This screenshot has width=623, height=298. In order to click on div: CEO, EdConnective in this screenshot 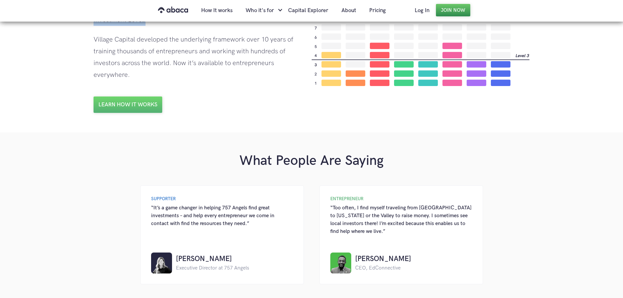, I will do `click(383, 268)`.